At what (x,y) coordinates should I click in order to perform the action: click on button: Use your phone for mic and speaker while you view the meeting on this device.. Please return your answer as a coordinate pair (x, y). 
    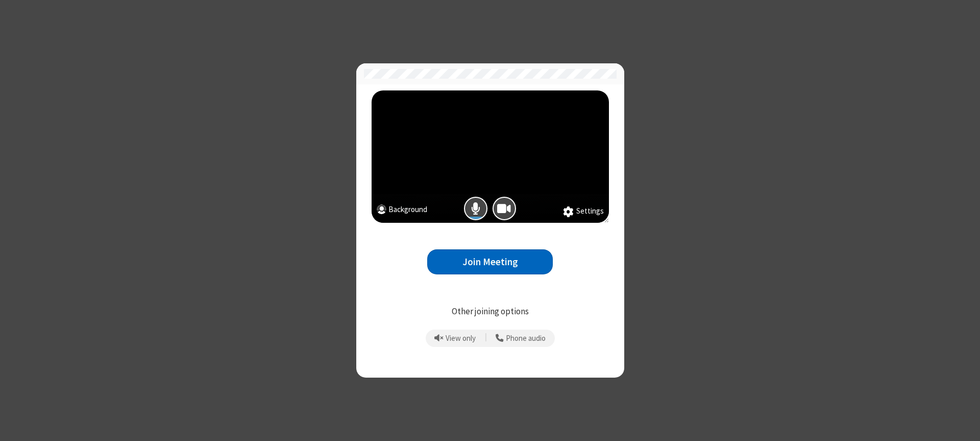
    Looking at the image, I should click on (521, 338).